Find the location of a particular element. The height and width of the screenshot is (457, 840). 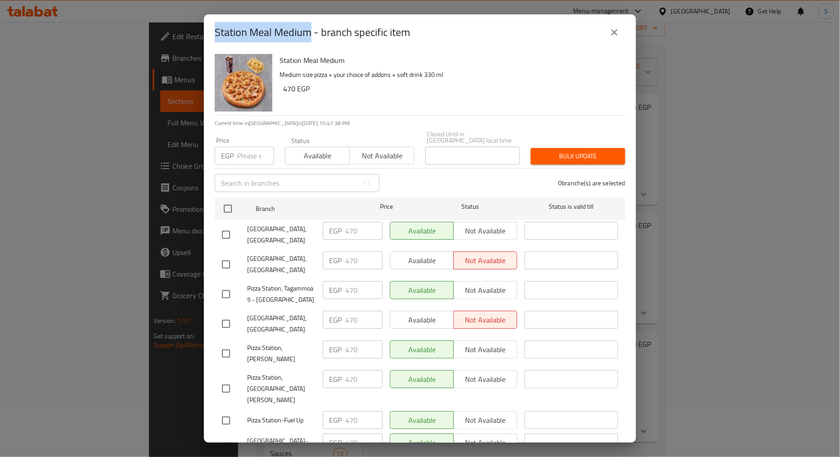

span: Price is located at coordinates (386, 207).